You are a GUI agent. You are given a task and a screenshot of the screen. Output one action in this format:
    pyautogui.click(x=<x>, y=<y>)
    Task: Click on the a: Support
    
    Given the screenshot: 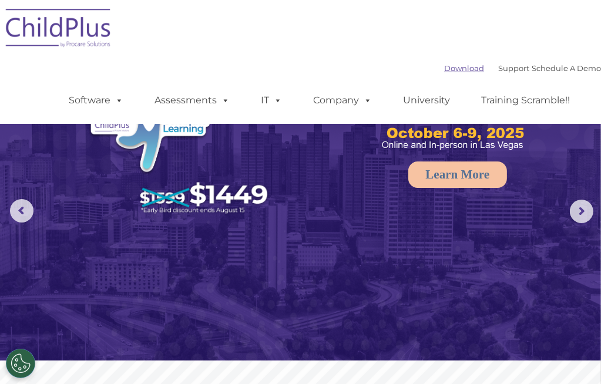 What is the action you would take?
    pyautogui.click(x=514, y=68)
    